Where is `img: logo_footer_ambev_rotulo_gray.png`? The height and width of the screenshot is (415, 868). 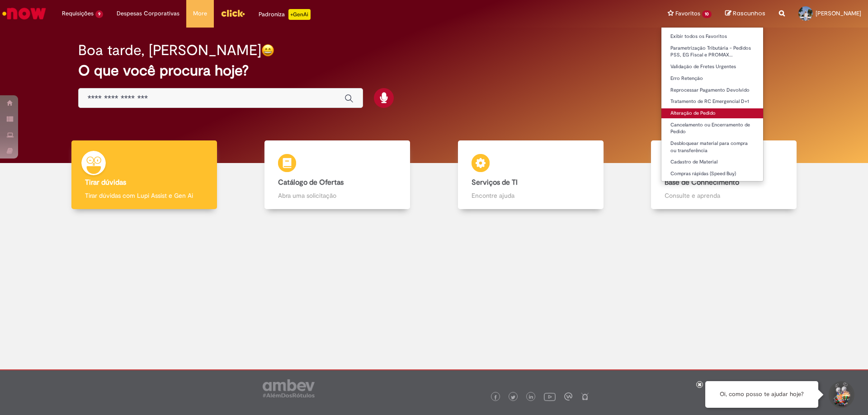
img: logo_footer_ambev_rotulo_gray.png is located at coordinates (288, 388).